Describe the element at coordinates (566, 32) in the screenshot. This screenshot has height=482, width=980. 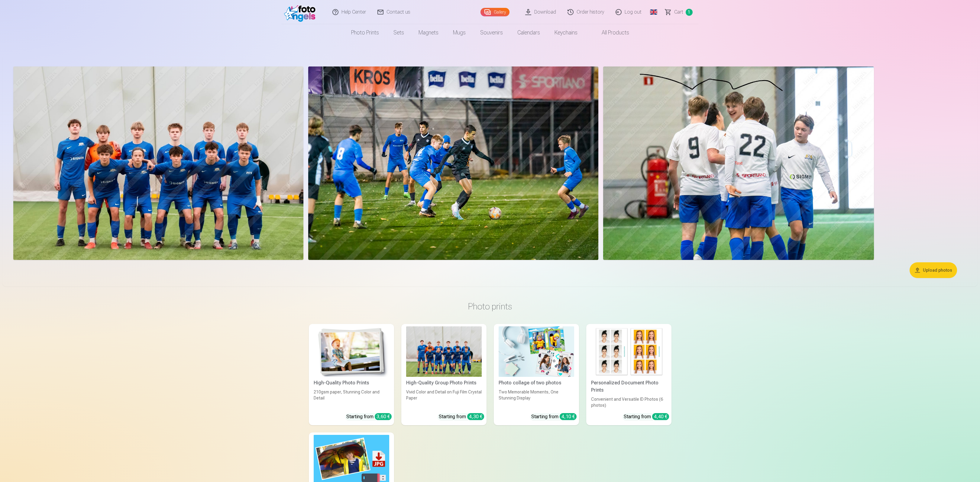
I see `a: Keychains` at that location.